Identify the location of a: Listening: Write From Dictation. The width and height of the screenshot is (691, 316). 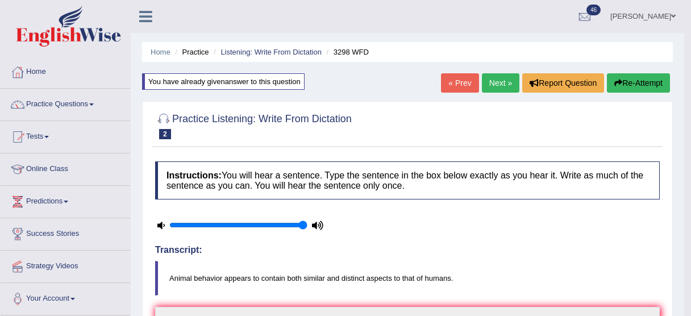
(271, 52).